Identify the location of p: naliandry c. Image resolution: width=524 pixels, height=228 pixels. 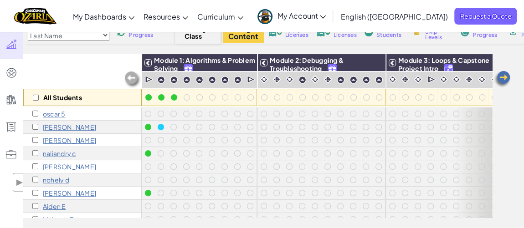
(59, 153).